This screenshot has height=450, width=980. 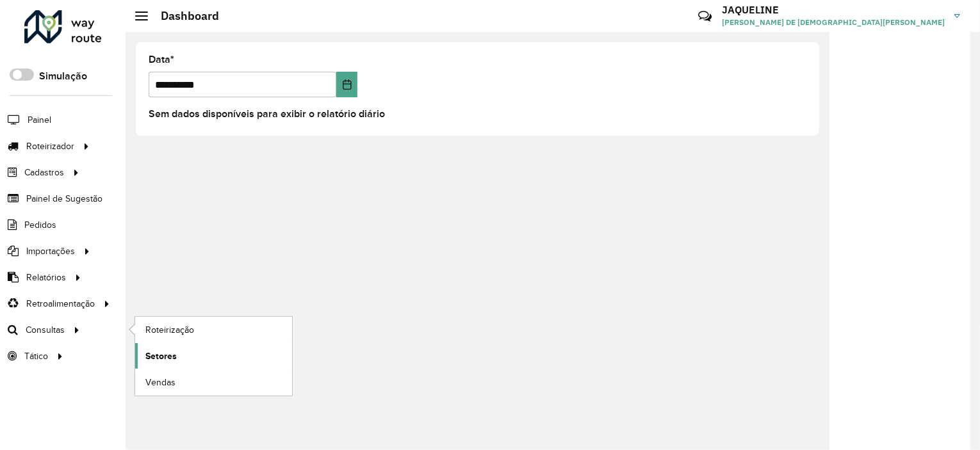 I want to click on span: Painel, so click(x=39, y=120).